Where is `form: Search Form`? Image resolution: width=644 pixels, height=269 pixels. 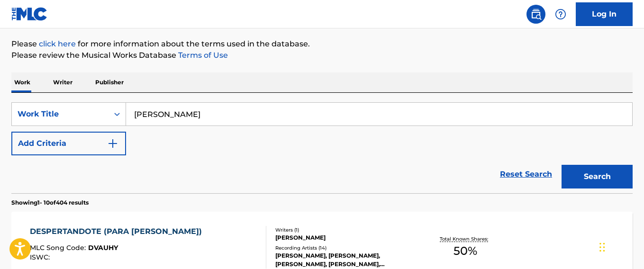 form: Search Form is located at coordinates (322, 148).